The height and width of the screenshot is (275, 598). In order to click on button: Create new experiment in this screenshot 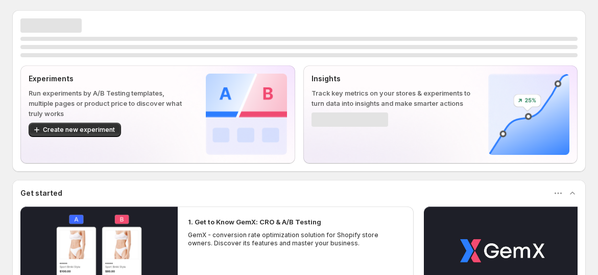, I will do `click(75, 130)`.